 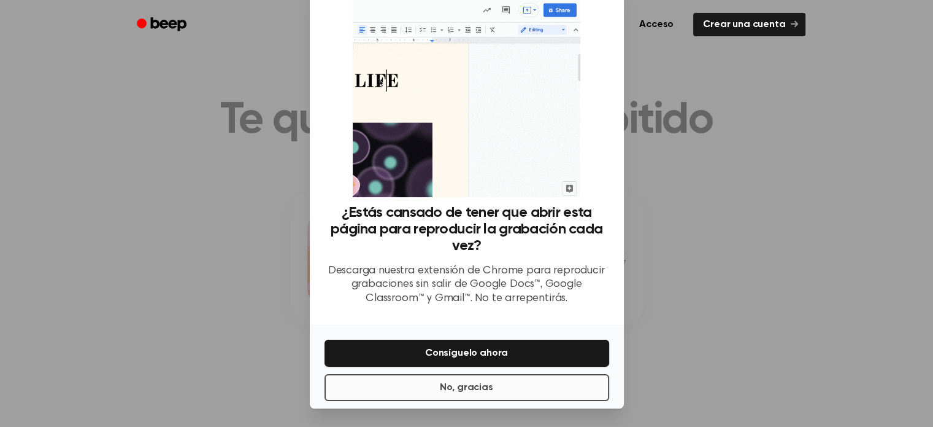 I want to click on font: ¿Estás cansado de tener que abrir esta página para reproducir la grabación cada vez?, so click(x=466, y=229).